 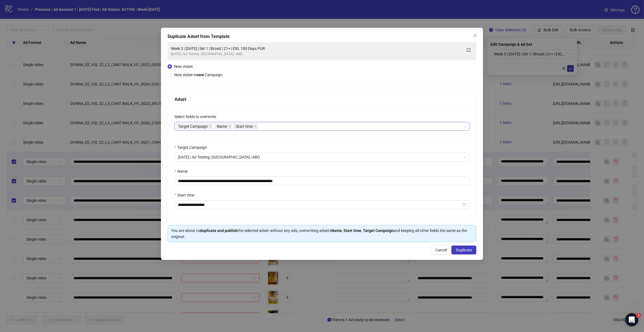 I want to click on label: Start time, so click(x=186, y=196).